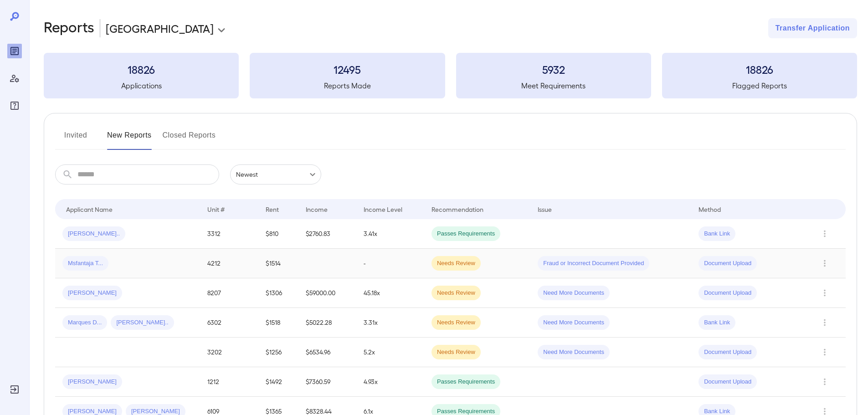  I want to click on div: Recommendation, so click(458, 209).